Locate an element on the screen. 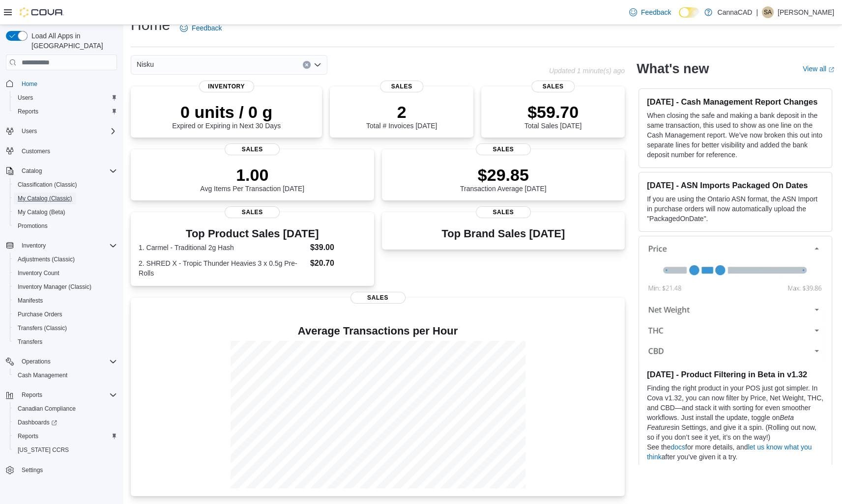  dd: $39.00 is located at coordinates (338, 248).